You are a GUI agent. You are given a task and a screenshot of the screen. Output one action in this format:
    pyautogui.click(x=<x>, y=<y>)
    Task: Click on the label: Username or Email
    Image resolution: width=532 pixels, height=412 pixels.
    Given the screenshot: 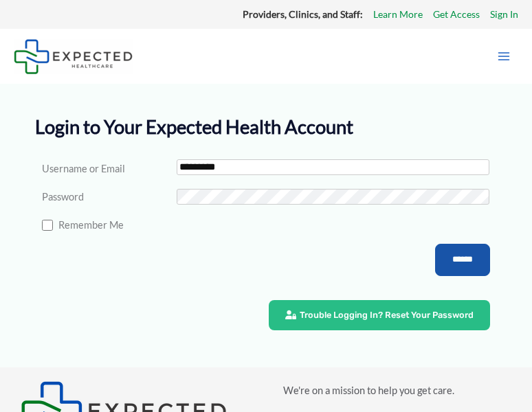 What is the action you would take?
    pyautogui.click(x=109, y=168)
    